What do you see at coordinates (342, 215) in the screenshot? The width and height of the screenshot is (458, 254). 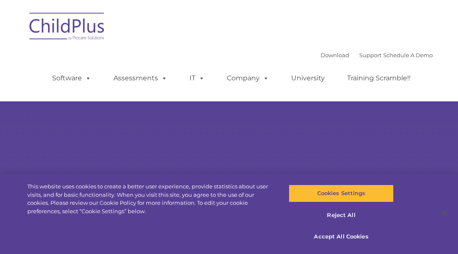 I see `button: Reject All` at bounding box center [342, 215].